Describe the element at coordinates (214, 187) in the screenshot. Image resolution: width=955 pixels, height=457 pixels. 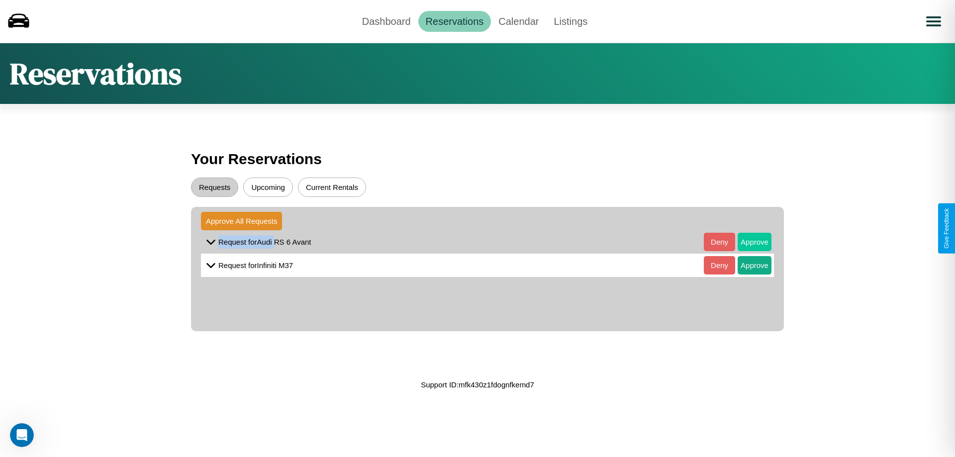
I see `button: Requests` at that location.